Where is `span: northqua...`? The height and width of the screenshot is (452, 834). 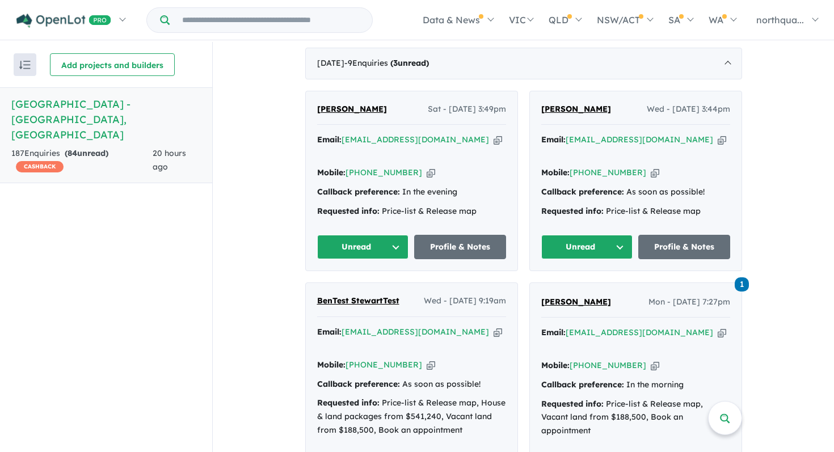 span: northqua... is located at coordinates (780, 20).